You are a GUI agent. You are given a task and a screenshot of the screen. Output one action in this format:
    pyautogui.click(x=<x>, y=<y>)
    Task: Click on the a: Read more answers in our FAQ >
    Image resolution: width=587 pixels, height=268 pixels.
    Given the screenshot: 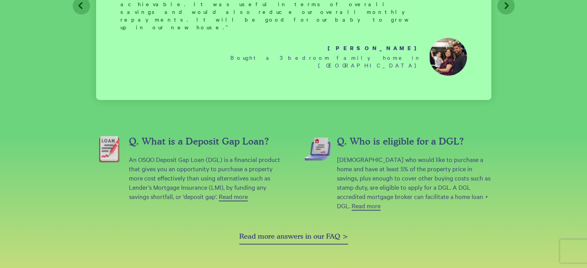 What is the action you would take?
    pyautogui.click(x=294, y=236)
    